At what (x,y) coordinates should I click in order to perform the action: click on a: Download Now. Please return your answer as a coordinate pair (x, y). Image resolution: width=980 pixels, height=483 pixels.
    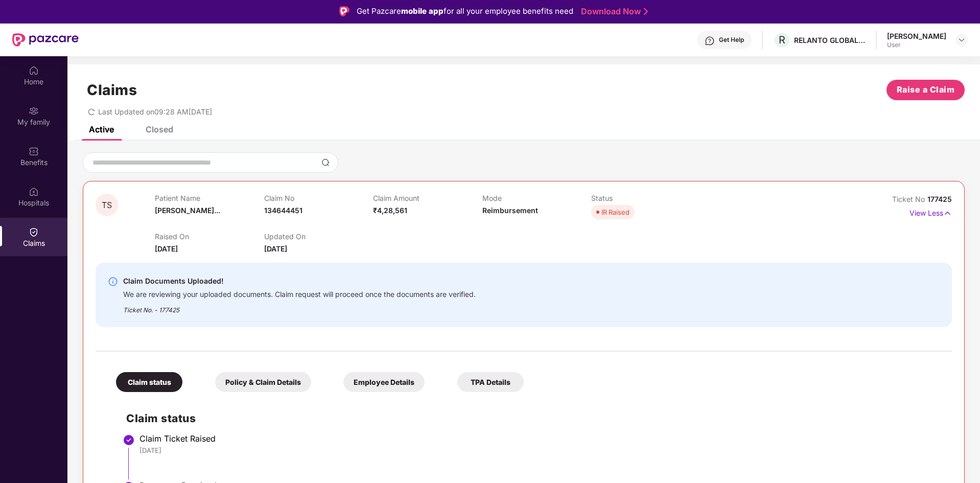
    Looking at the image, I should click on (613, 11).